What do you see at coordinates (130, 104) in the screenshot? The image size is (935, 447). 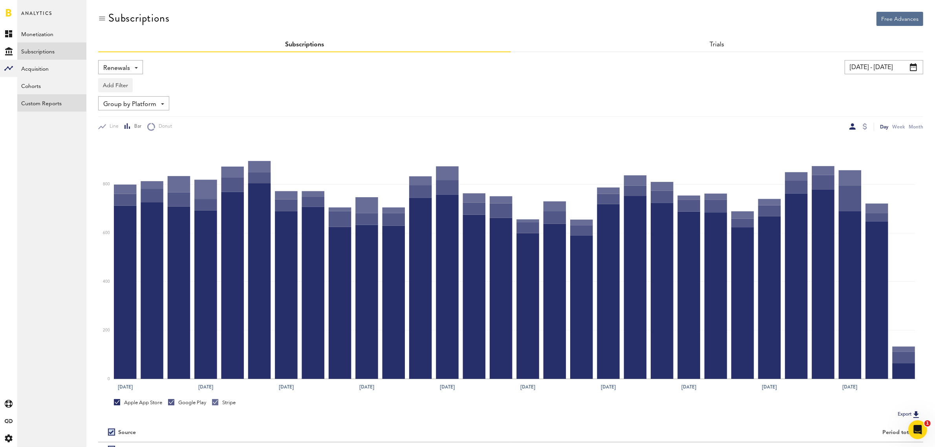 I see `span: Group by Platform` at bounding box center [130, 104].